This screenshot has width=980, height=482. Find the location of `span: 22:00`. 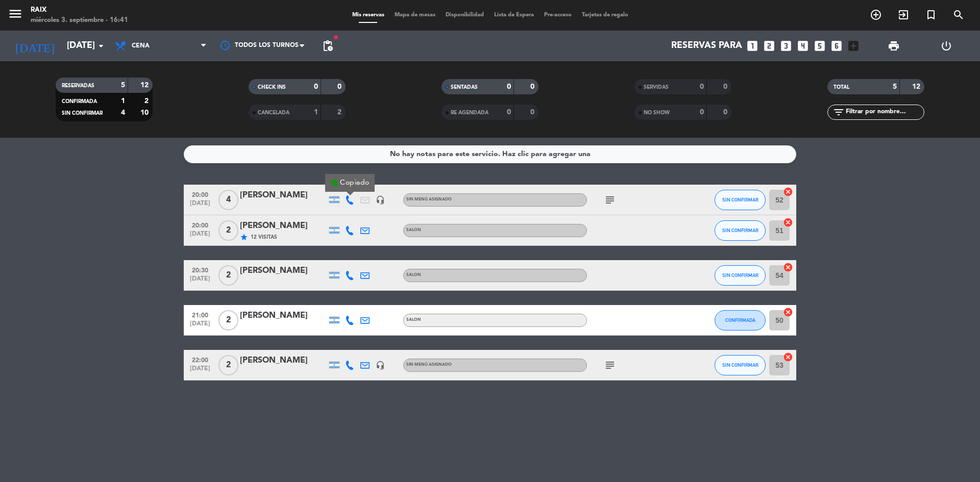

span: 22:00 is located at coordinates (200, 360).